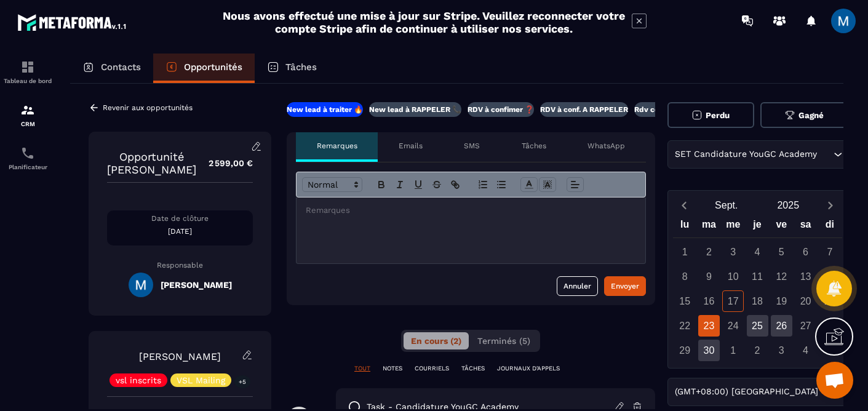 This screenshot has height=411, width=868. What do you see at coordinates (757, 301) in the screenshot?
I see `div: Calendar days` at bounding box center [757, 301].